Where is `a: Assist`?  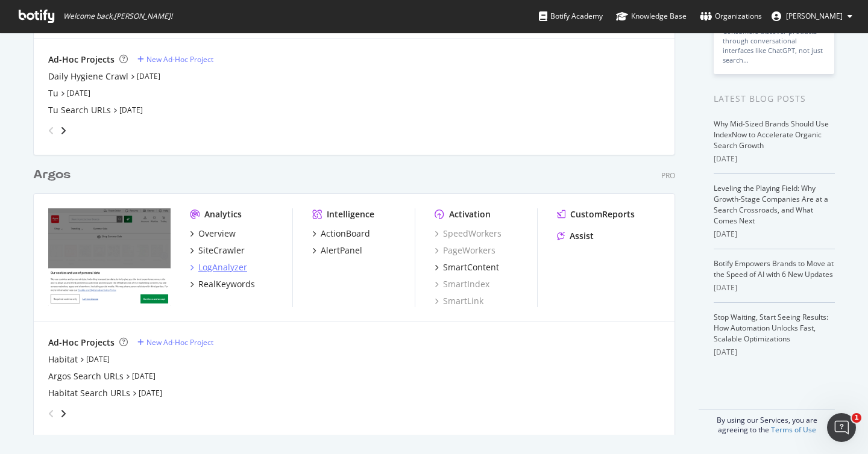 a: Assist is located at coordinates (575, 236).